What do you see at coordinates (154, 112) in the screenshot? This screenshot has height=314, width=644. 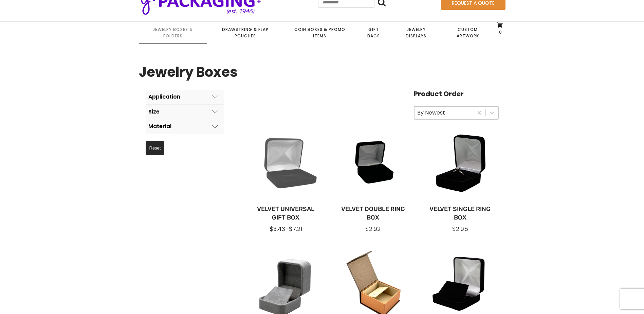 I see `div: Size` at bounding box center [154, 112].